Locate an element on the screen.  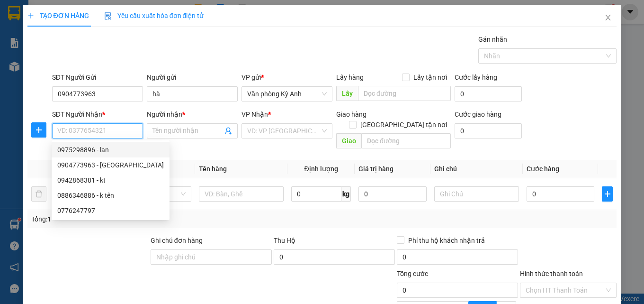
th: Ghi chú is located at coordinates (476, 169).